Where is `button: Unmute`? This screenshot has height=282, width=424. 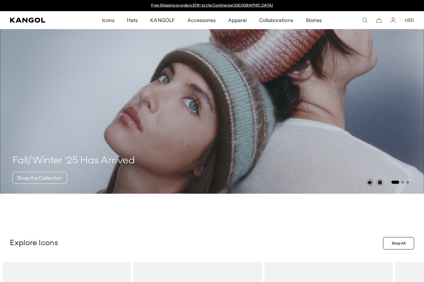
button: Unmute is located at coordinates (370, 183).